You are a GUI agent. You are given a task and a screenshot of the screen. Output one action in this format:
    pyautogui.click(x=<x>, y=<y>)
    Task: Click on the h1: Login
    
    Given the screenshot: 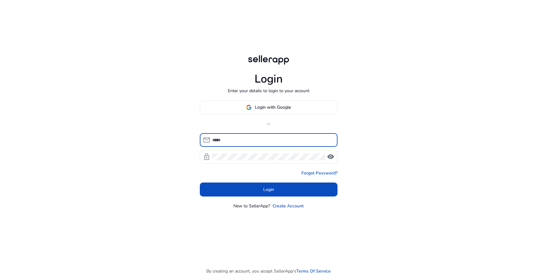 What is the action you would take?
    pyautogui.click(x=268, y=79)
    